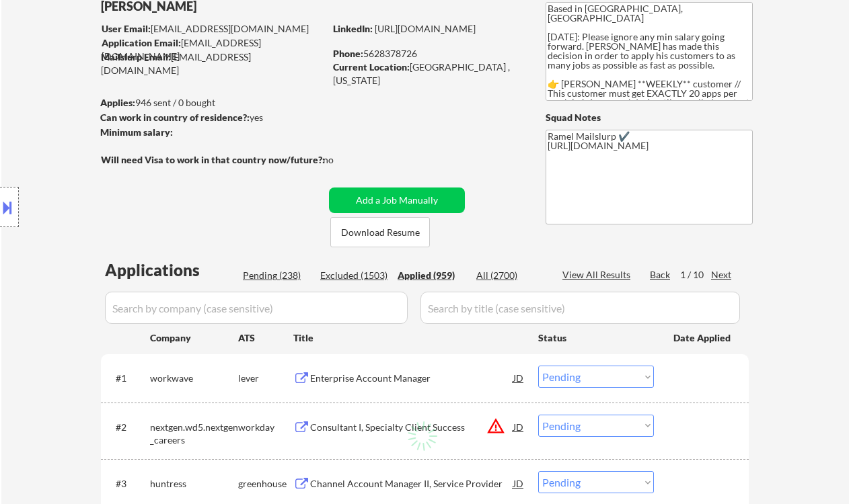 This screenshot has height=504, width=849. Describe the element at coordinates (371, 66) in the screenshot. I see `strong: Current Location:` at that location.